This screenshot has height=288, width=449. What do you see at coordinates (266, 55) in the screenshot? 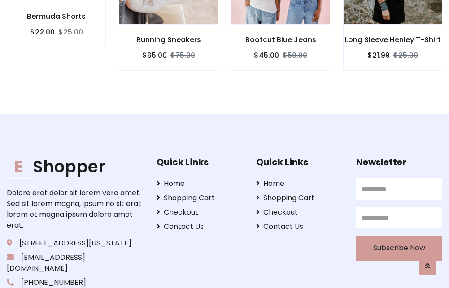
I see `h6: $45.00` at bounding box center [266, 55].